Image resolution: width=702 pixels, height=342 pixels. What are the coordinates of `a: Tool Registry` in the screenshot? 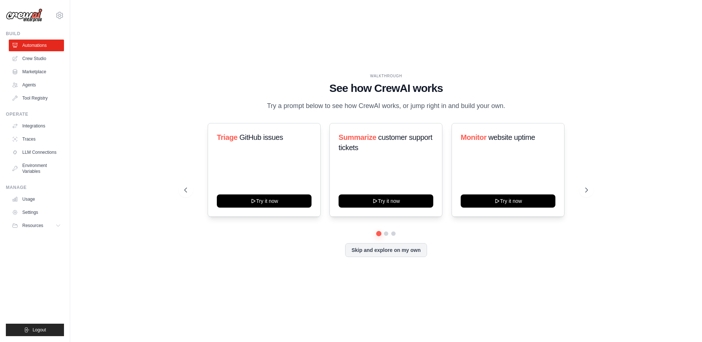 It's located at (36, 98).